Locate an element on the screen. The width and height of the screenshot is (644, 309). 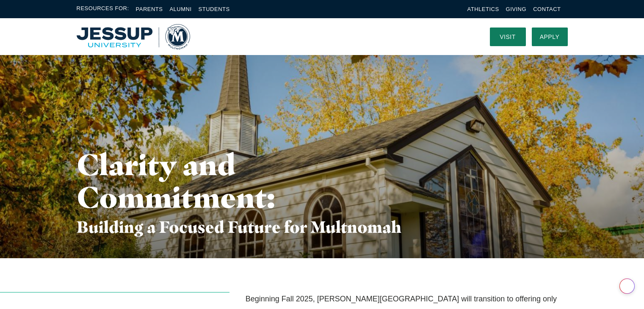
a: Contact is located at coordinates (546, 9).